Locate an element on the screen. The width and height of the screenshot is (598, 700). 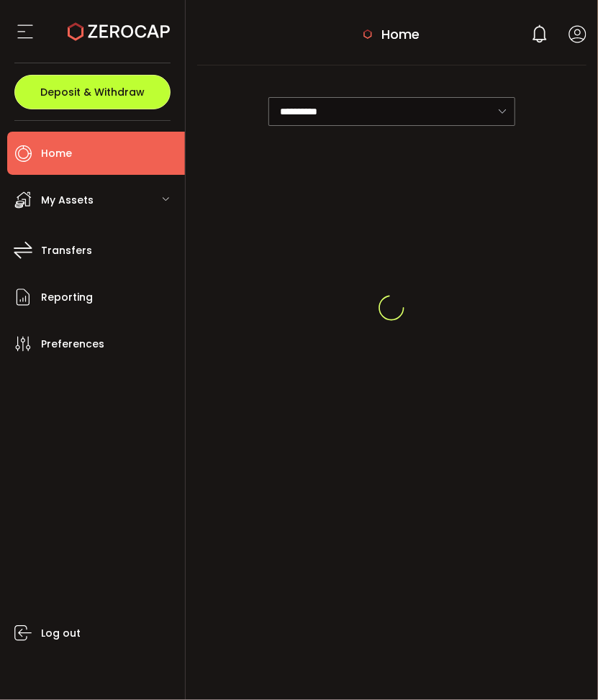
span: Preferences is located at coordinates (73, 344).